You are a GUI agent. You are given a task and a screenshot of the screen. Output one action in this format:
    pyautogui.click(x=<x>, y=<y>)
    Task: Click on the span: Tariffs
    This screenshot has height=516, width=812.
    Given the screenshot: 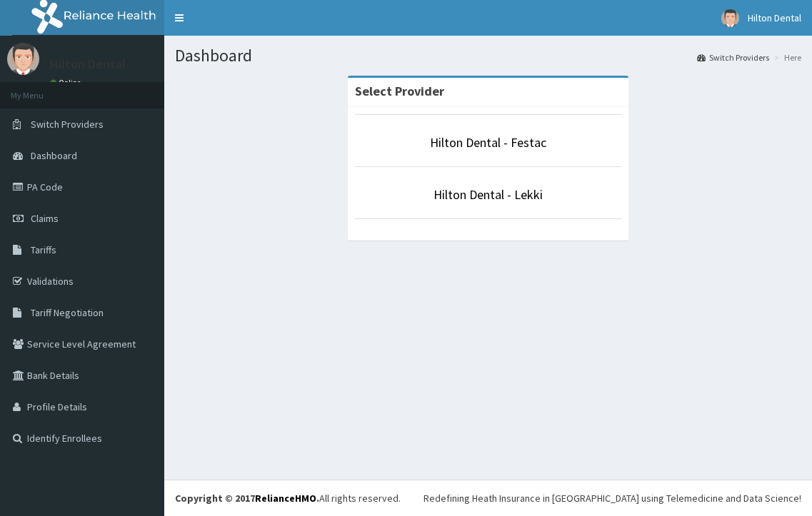 What is the action you would take?
    pyautogui.click(x=43, y=249)
    